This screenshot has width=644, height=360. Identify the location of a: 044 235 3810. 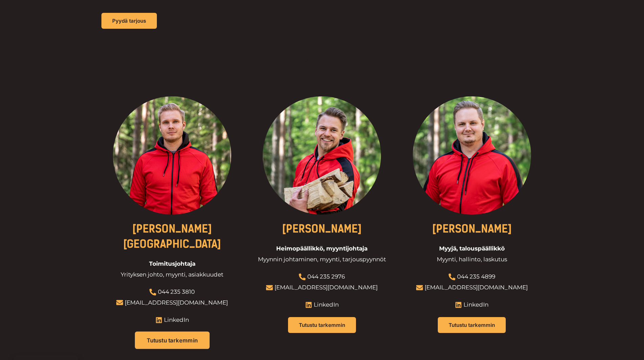
(176, 291).